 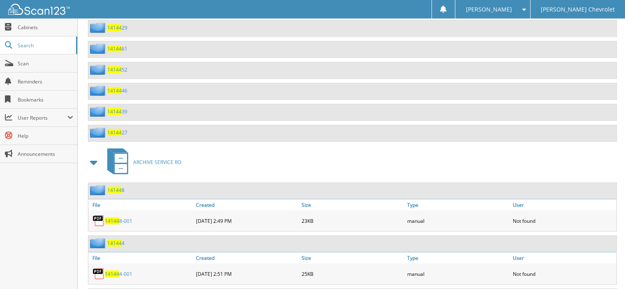 I want to click on span: Bookmarks, so click(x=45, y=99).